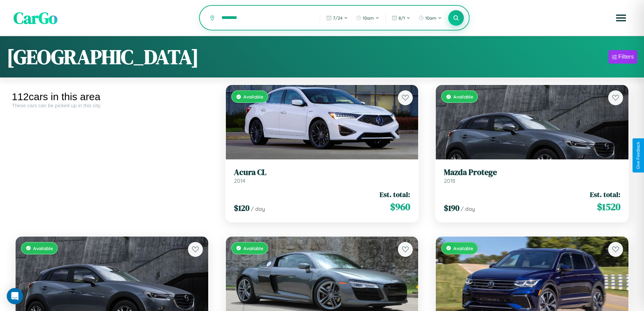  I want to click on button: Open menu, so click(621, 18).